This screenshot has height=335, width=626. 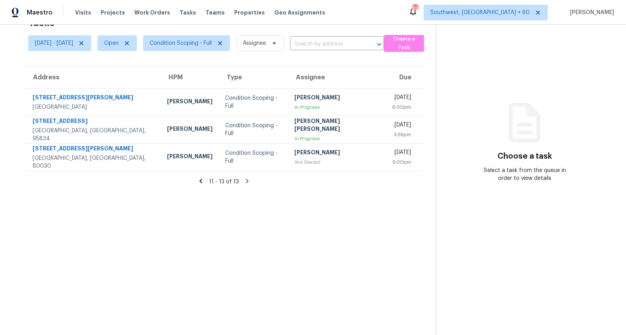 I want to click on h2: Tasks, so click(x=41, y=23).